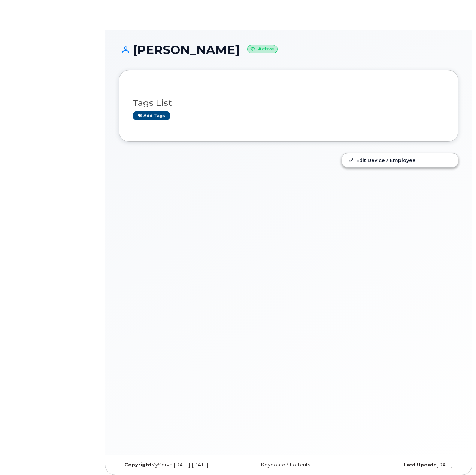  What do you see at coordinates (285, 465) in the screenshot?
I see `a: Keyboard Shortcuts` at bounding box center [285, 465].